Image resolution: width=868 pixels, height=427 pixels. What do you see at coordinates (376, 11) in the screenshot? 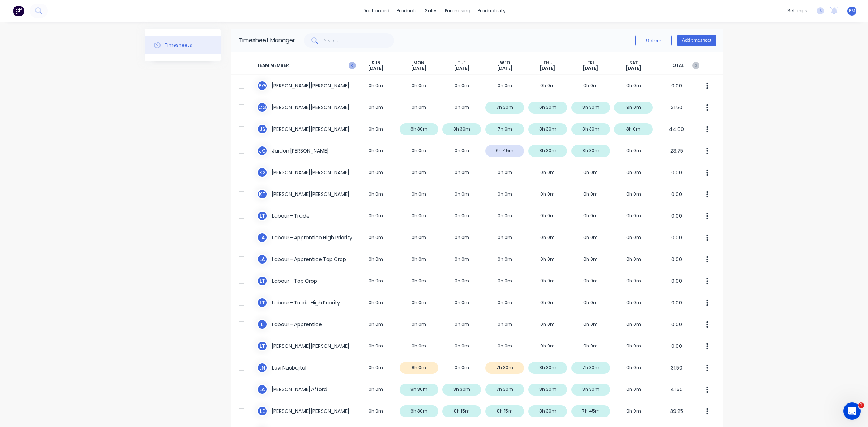
I see `a: dashboard` at bounding box center [376, 11].